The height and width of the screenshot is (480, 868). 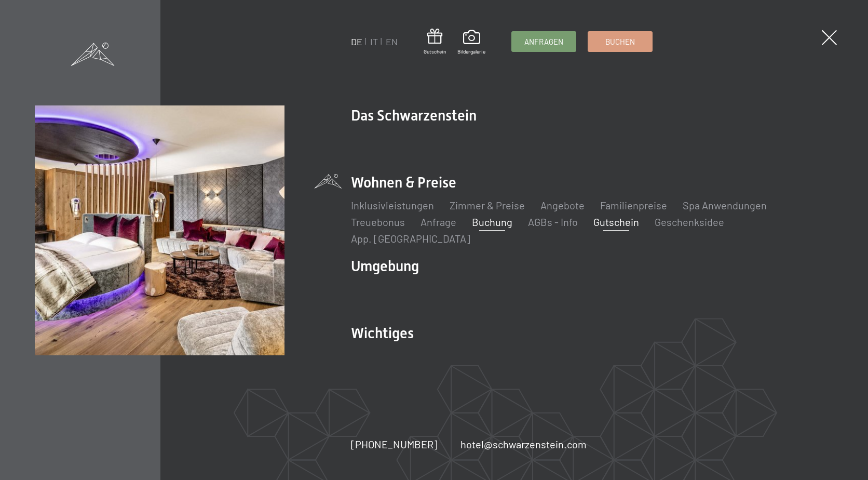 I want to click on a: Anfragen, so click(x=544, y=41).